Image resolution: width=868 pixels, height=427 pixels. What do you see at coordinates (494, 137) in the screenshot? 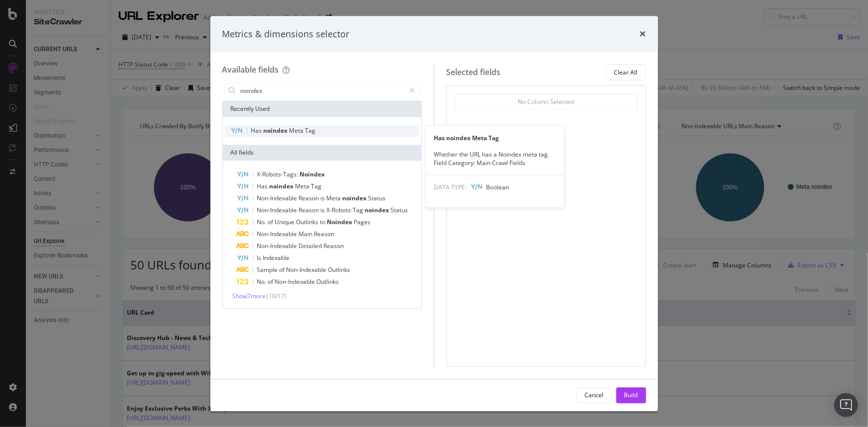
I see `div: Has noindex Meta Tag` at bounding box center [494, 137].